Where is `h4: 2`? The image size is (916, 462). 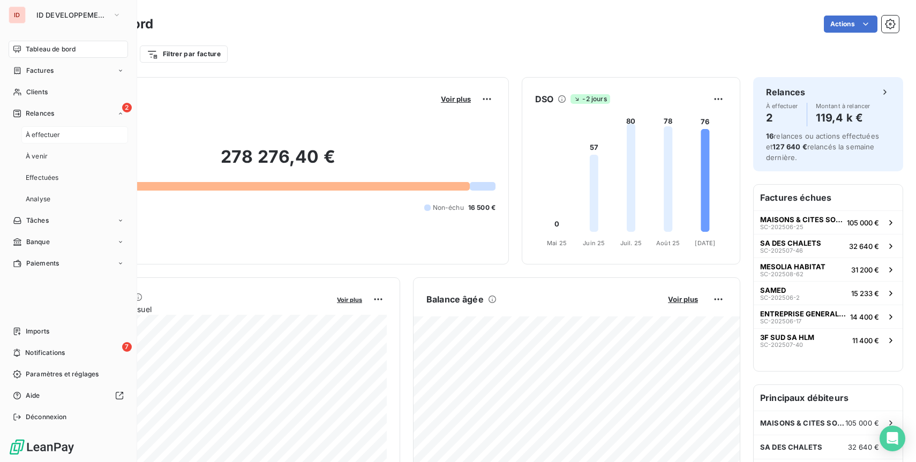
h4: 2 is located at coordinates (782, 118).